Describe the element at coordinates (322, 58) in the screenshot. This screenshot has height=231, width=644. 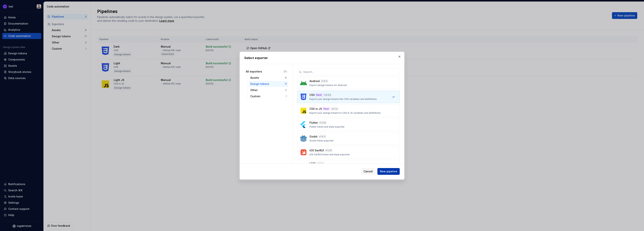
I see `h2: Select exporter` at that location.